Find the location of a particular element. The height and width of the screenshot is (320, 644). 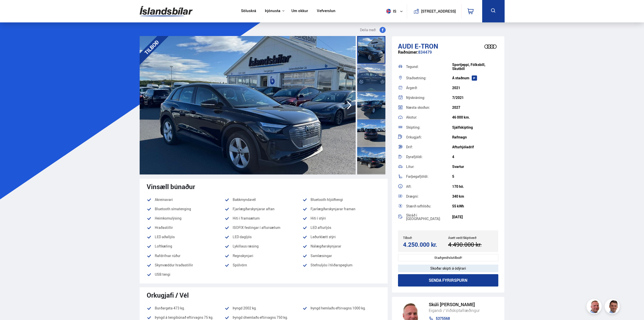

div: Staðgreiðslutilboð! is located at coordinates (448, 258).